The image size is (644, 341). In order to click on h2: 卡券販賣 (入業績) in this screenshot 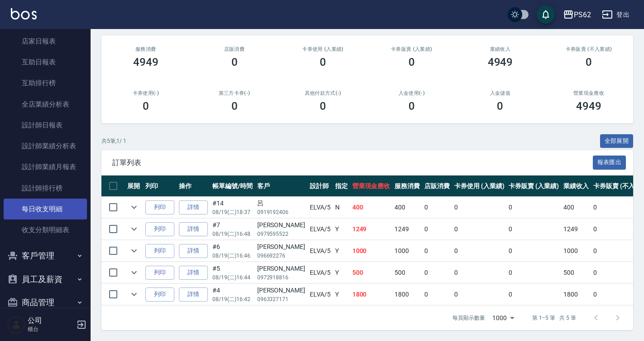, I will do `click(412, 49)`.